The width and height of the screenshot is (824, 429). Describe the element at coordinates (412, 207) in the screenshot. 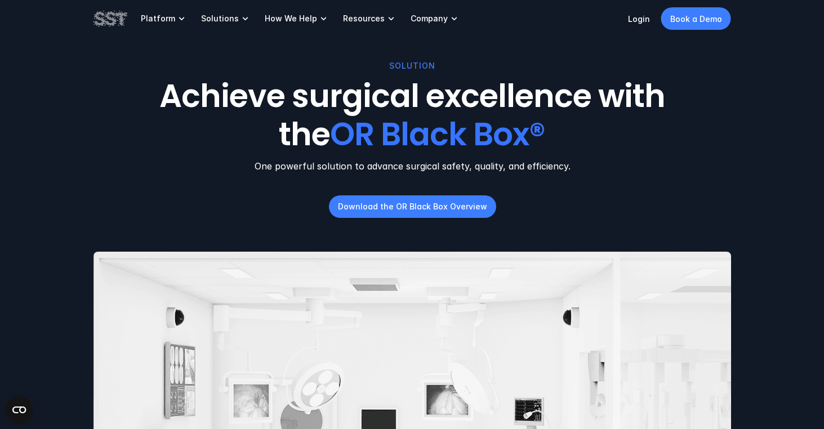

I see `a: Download the OR Black Box Overview` at that location.